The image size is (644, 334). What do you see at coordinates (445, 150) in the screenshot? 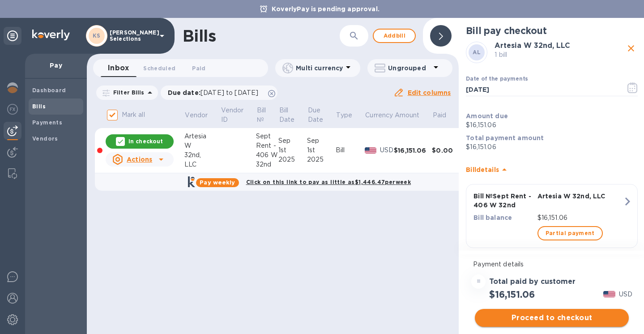
I see `div: $0.00` at bounding box center [445, 150].